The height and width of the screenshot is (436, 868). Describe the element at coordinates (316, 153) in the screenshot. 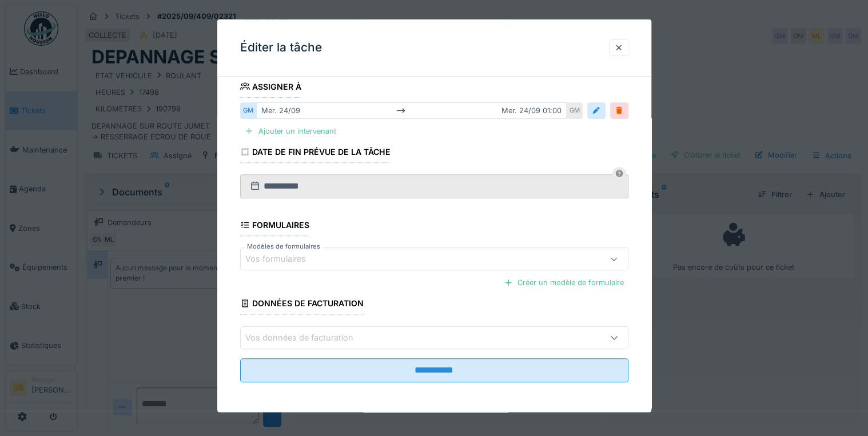

I see `div: Date de fin prévue de la tâche` at that location.